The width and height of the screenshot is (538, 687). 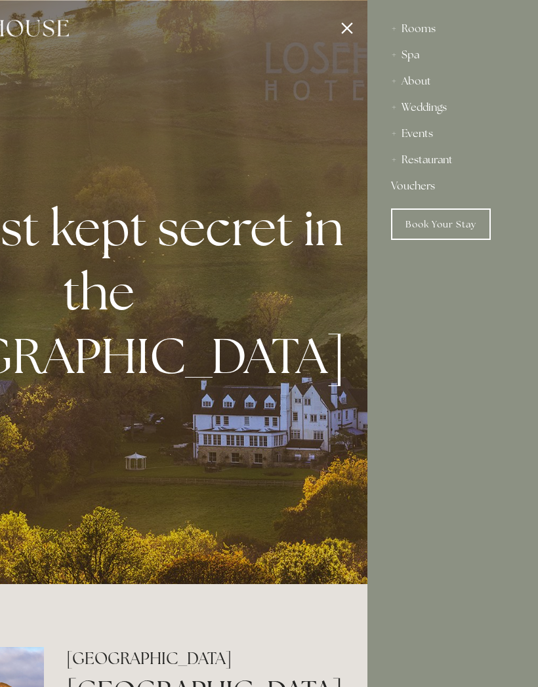 What do you see at coordinates (452, 108) in the screenshot?
I see `div: Weddings` at bounding box center [452, 108].